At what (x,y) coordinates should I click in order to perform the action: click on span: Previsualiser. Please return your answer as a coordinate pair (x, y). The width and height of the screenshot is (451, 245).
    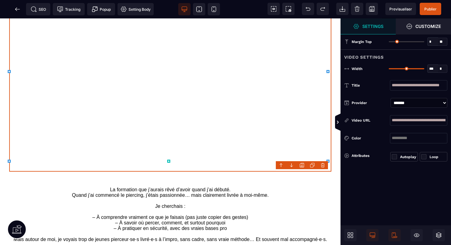
    Looking at the image, I should click on (401, 9).